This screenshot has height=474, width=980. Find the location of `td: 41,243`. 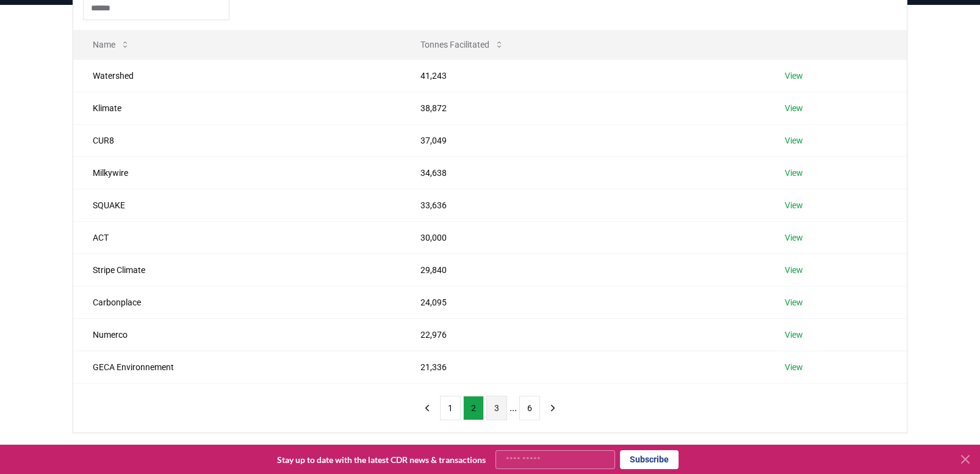

td: 41,243 is located at coordinates (583, 75).